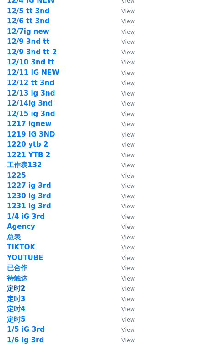 This screenshot has width=199, height=345. What do you see at coordinates (16, 319) in the screenshot?
I see `a: 定时5` at bounding box center [16, 319].